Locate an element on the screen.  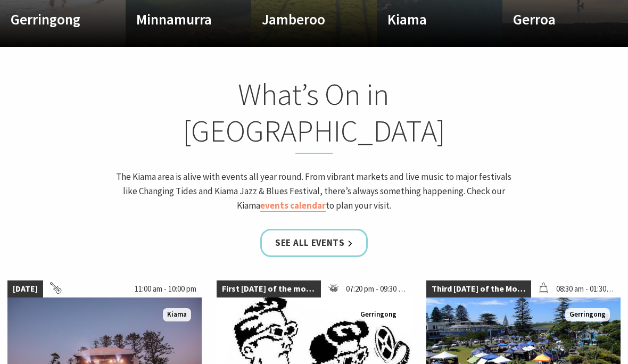
h4: Gerringong is located at coordinates (53, 19).